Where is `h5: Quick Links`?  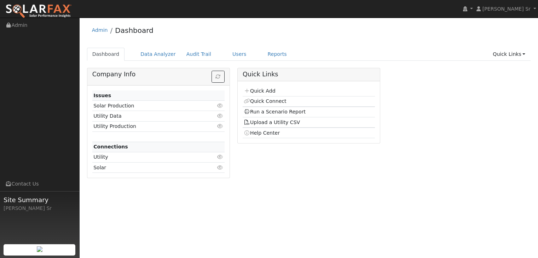 h5: Quick Links is located at coordinates (309, 74).